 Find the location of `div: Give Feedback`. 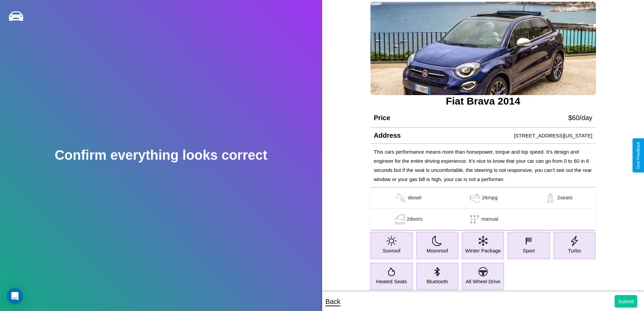

div: Give Feedback is located at coordinates (638, 156).